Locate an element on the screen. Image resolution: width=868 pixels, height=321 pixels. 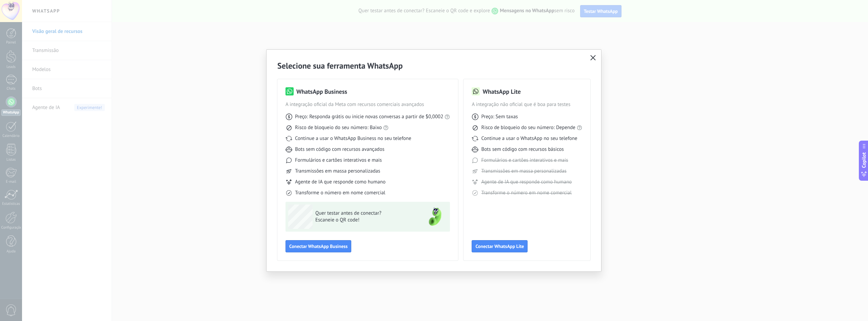
span: Preço: Sem taxas is located at coordinates (499, 117).